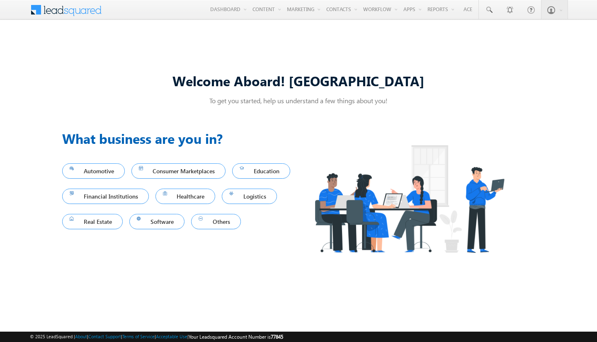 This screenshot has height=342, width=597. What do you see at coordinates (104, 336) in the screenshot?
I see `a: Contact Support` at bounding box center [104, 336].